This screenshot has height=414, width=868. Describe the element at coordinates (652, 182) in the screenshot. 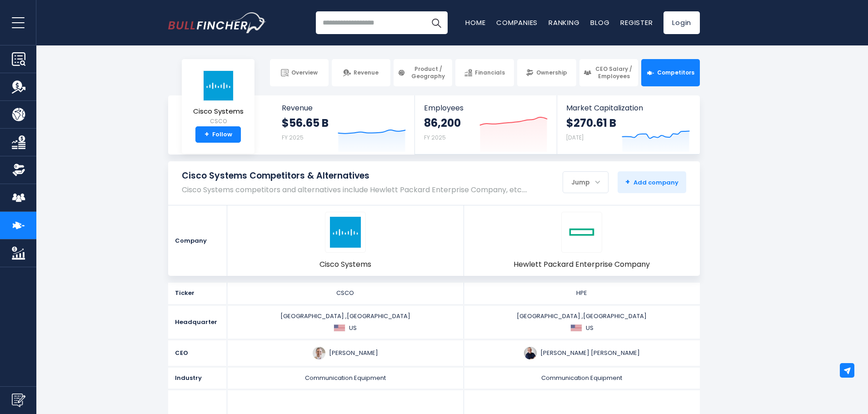

I see `span: Add company` at that location.